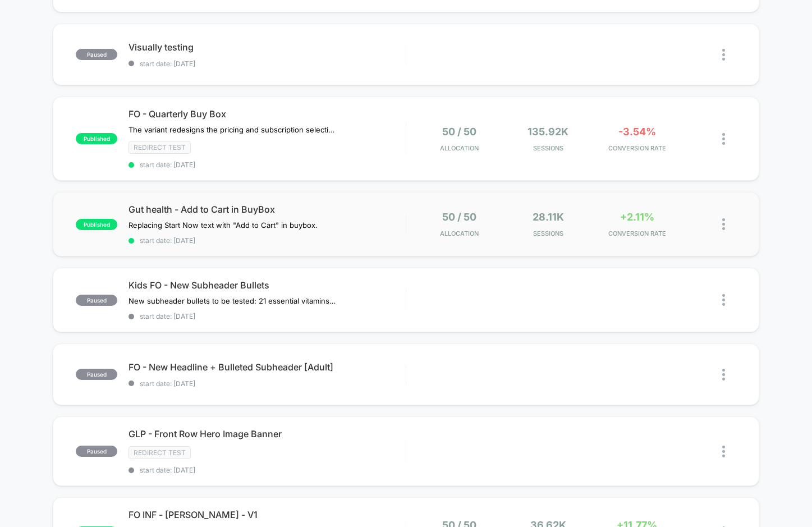 The width and height of the screenshot is (812, 527). Describe the element at coordinates (548, 217) in the screenshot. I see `span: 28.11k` at that location.